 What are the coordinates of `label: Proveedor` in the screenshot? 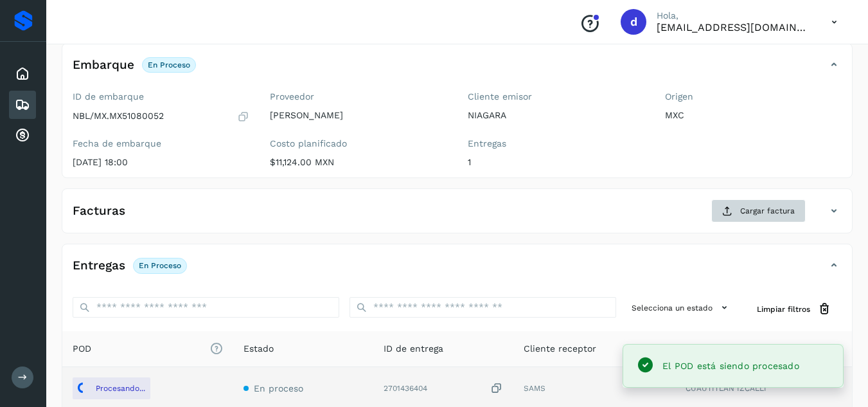 It's located at (358, 96).